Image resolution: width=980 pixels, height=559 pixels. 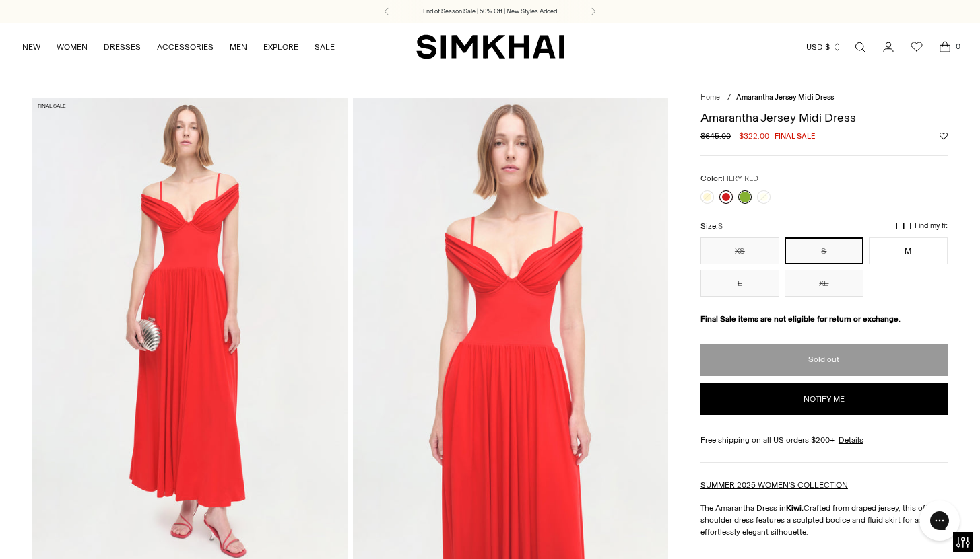 What do you see at coordinates (944, 47) in the screenshot?
I see `a: Open cart modal` at bounding box center [944, 47].